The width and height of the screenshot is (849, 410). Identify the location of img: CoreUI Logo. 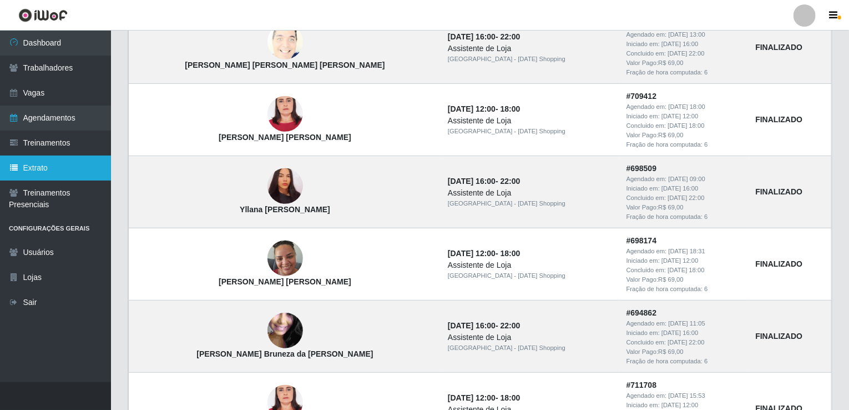
(43, 15).